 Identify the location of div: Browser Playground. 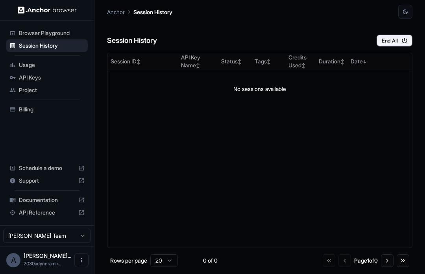
(47, 33).